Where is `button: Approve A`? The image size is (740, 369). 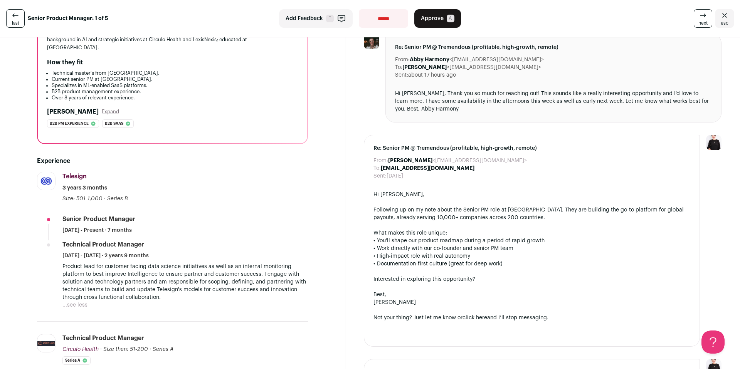 button: Approve A is located at coordinates (438, 19).